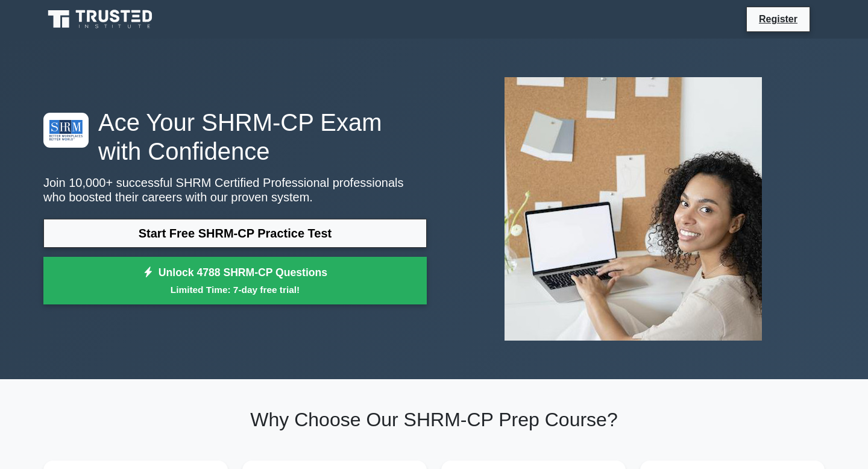 Image resolution: width=868 pixels, height=469 pixels. I want to click on h2: Why Choose Our SHRM-CP Prep Course?, so click(434, 420).